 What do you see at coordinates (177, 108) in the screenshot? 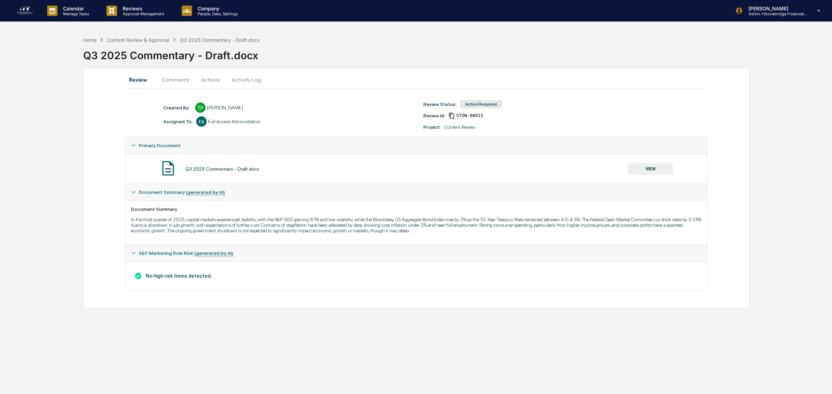
I see `div: Created By: ‎ ‎` at bounding box center [177, 108].